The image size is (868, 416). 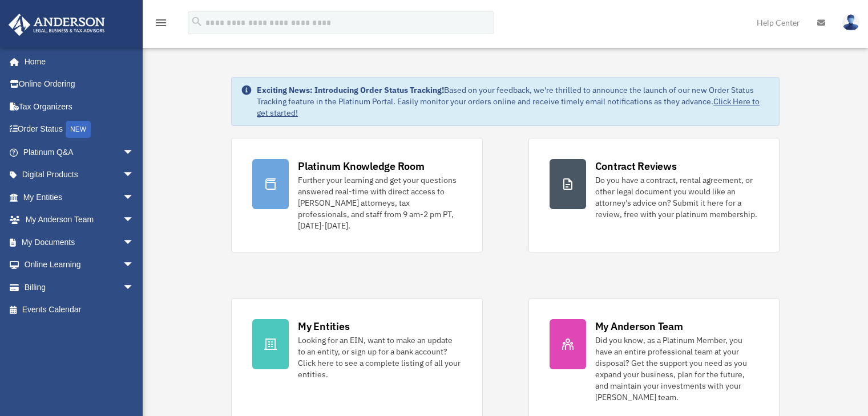 I want to click on i: search, so click(x=197, y=22).